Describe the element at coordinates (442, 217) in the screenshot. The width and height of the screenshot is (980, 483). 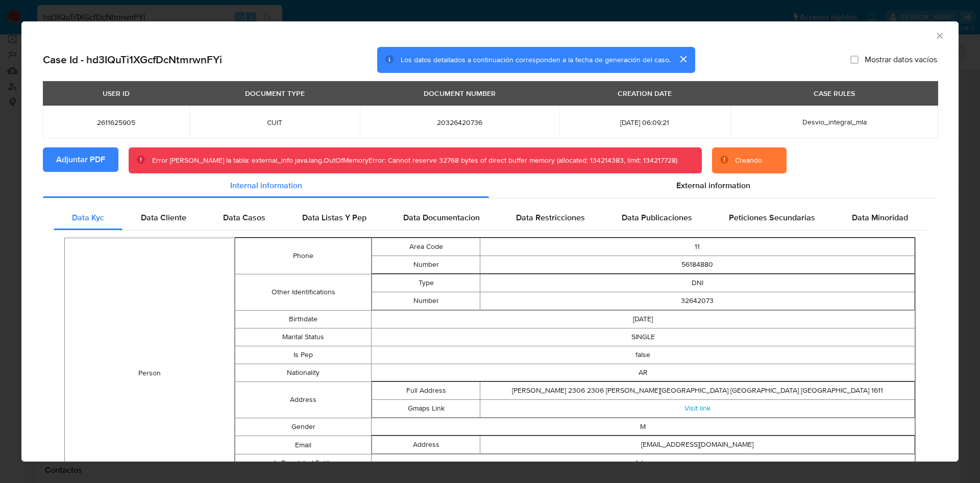
I see `span: Data Documentacion` at that location.